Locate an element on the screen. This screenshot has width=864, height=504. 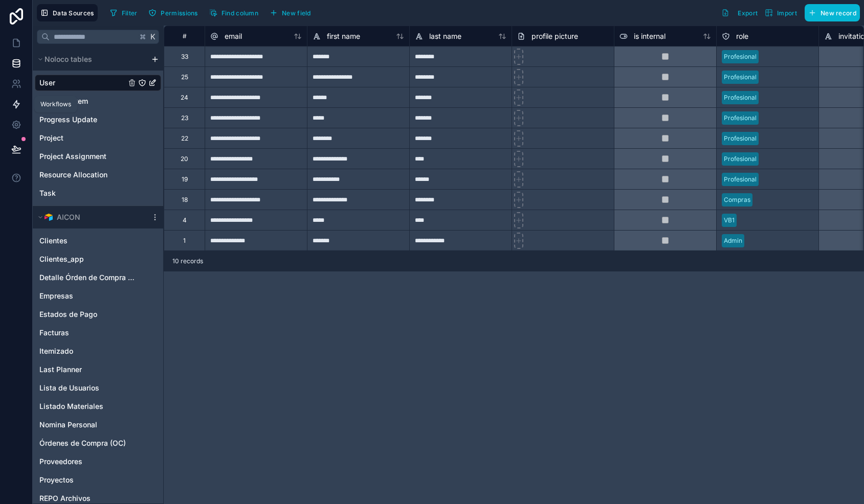
div: Compras is located at coordinates (737, 200).